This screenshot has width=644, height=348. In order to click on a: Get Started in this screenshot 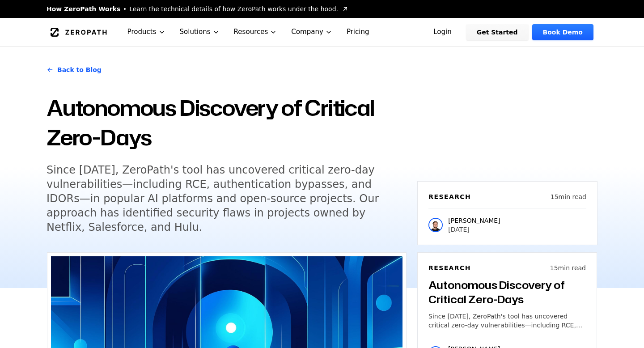, I will do `click(497, 32)`.